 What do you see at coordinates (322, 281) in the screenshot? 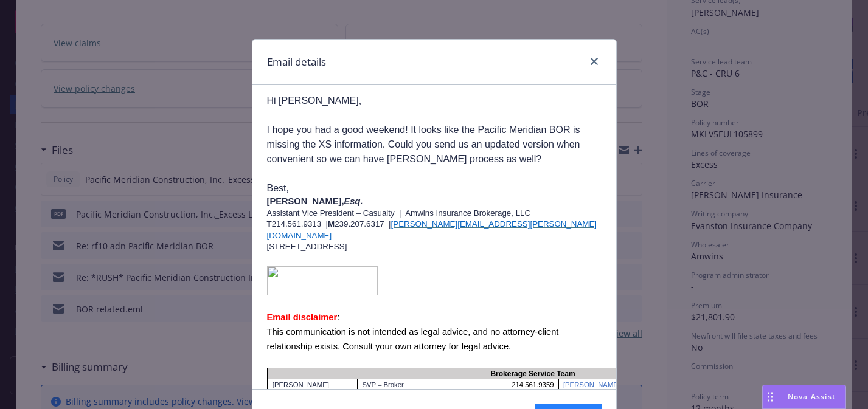
I see `img: image001.png@01DBFFA2.3E7213D0` at bounding box center [322, 281].